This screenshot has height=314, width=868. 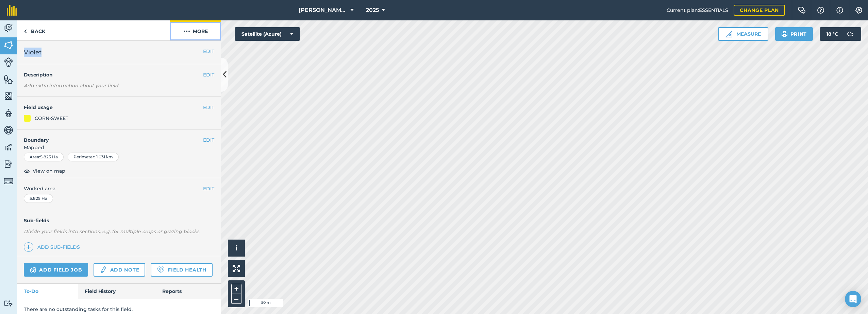 What do you see at coordinates (52, 119) in the screenshot?
I see `div: CORN-SWEET` at bounding box center [52, 119].